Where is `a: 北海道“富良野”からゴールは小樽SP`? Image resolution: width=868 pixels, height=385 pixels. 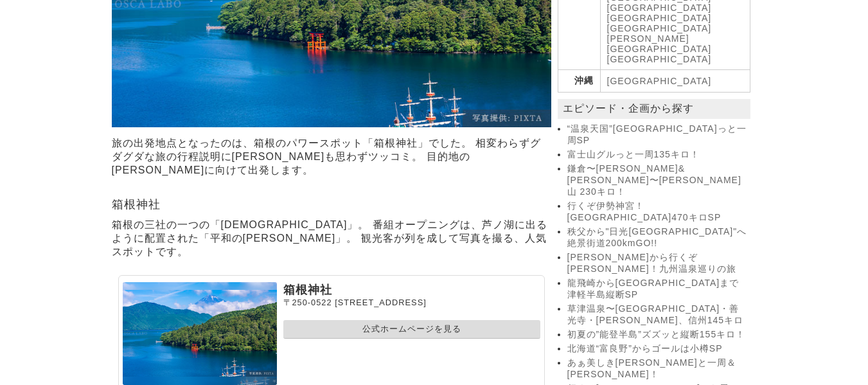
a: 北海道“富良野”からゴールは小樽SP is located at coordinates (657, 349).